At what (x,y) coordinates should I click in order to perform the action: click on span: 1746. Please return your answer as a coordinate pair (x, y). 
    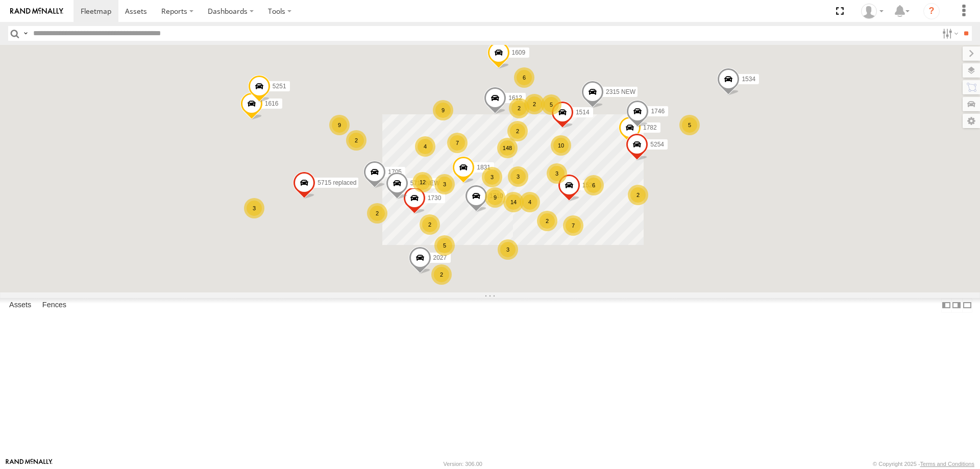
    Looking at the image, I should click on (657, 111).